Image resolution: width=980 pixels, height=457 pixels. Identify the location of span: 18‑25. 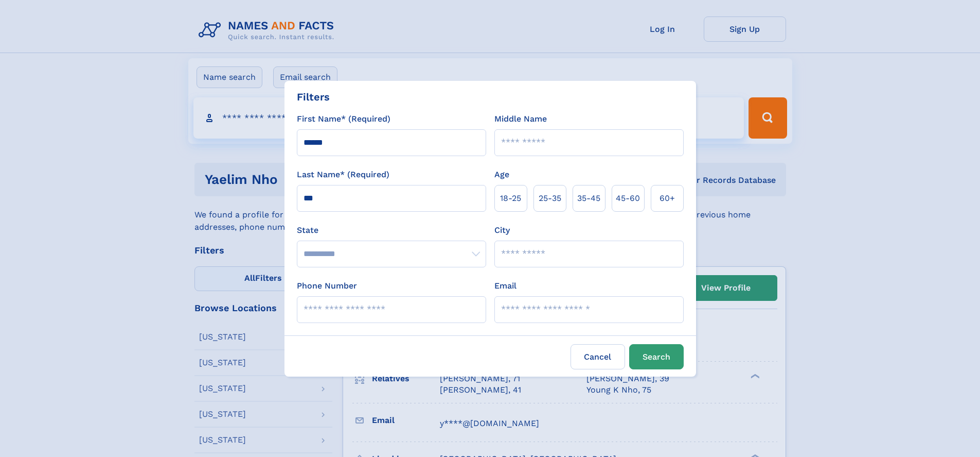
(510, 198).